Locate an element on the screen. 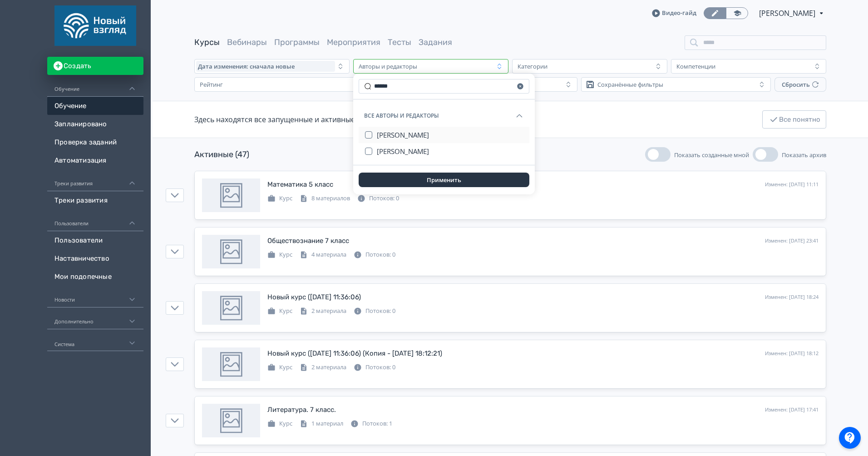 The height and width of the screenshot is (456, 868). button: Авторы и редакторы is located at coordinates (431, 66).